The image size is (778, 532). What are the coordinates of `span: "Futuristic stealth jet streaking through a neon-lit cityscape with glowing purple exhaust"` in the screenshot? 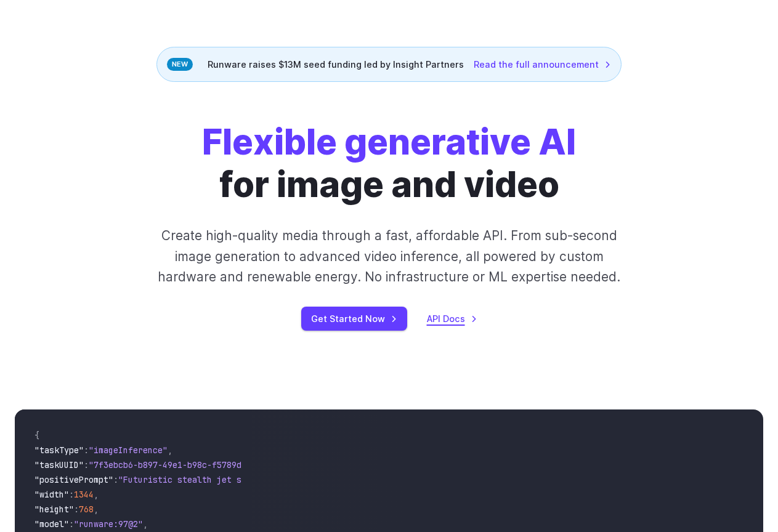 It's located at (343, 479).